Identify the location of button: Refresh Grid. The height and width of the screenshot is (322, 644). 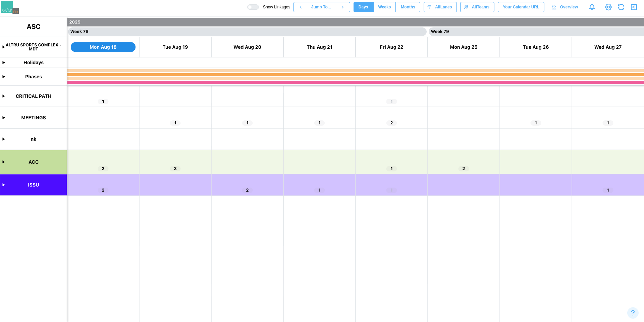
(621, 7).